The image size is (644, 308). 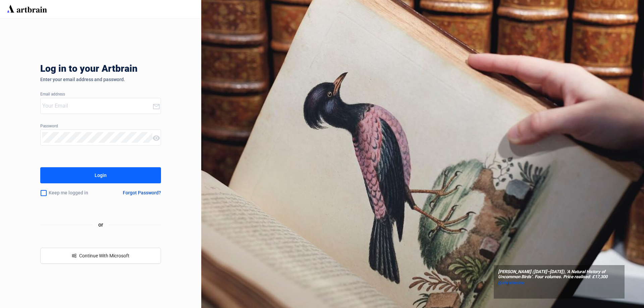 What do you see at coordinates (101, 79) in the screenshot?
I see `div: Enter your email address and password.` at bounding box center [101, 79].